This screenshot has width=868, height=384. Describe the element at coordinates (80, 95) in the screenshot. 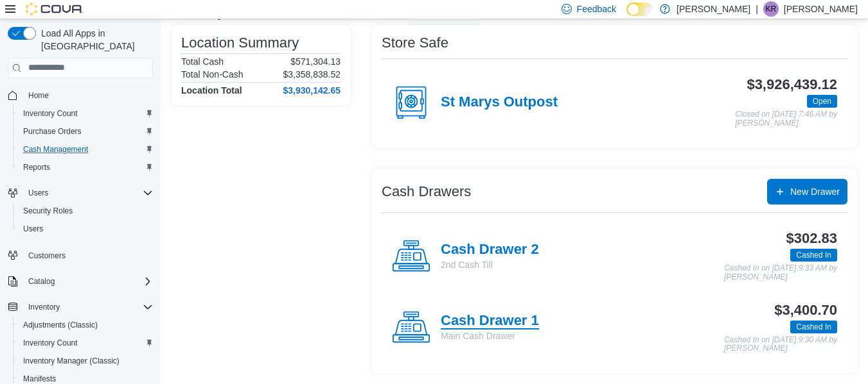

I see `button: Home` at that location.